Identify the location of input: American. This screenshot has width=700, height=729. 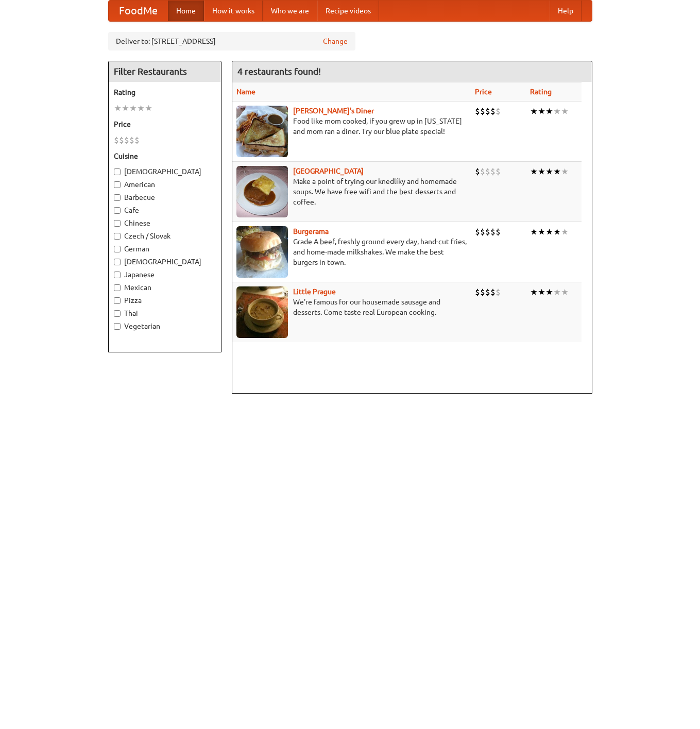
(116, 184).